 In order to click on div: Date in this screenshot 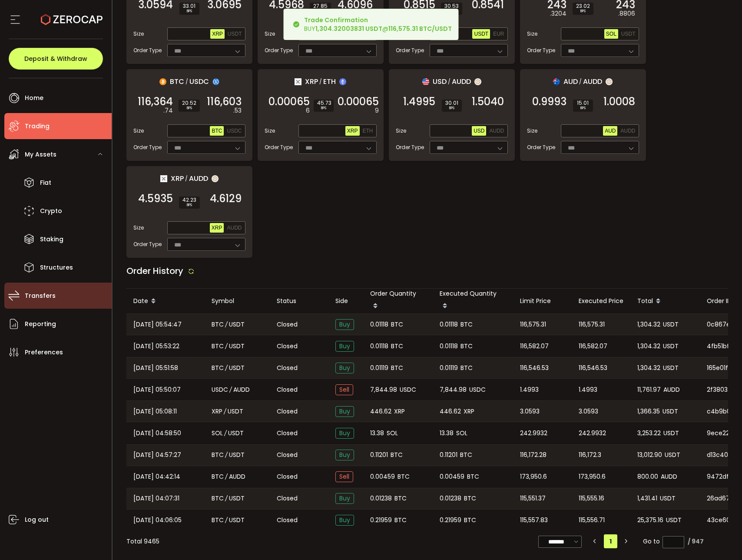, I will do `click(165, 301)`.